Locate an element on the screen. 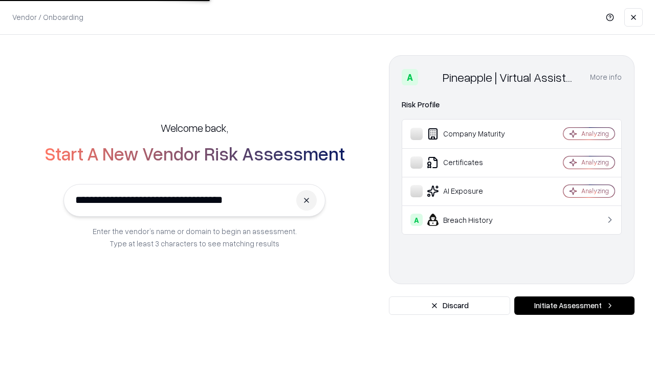 This screenshot has height=368, width=655. div: Breach History is located at coordinates (471, 220).